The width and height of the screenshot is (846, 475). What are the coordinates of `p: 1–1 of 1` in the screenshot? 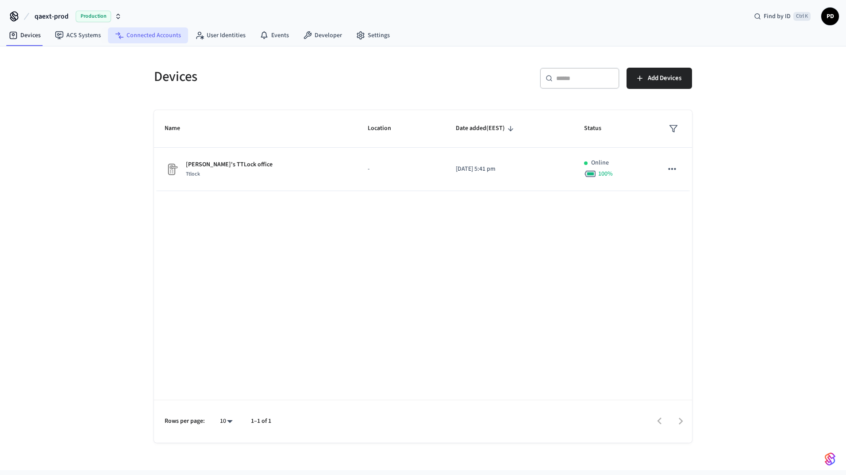 It's located at (261, 421).